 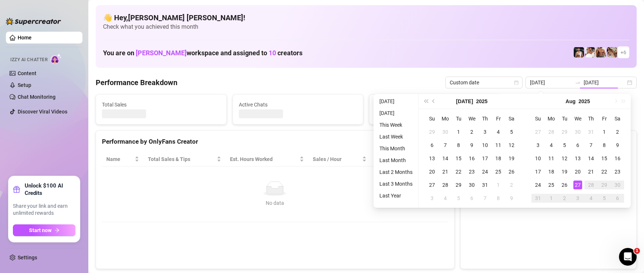 I want to click on div: Performance by OnlyFans Creator, so click(x=275, y=142).